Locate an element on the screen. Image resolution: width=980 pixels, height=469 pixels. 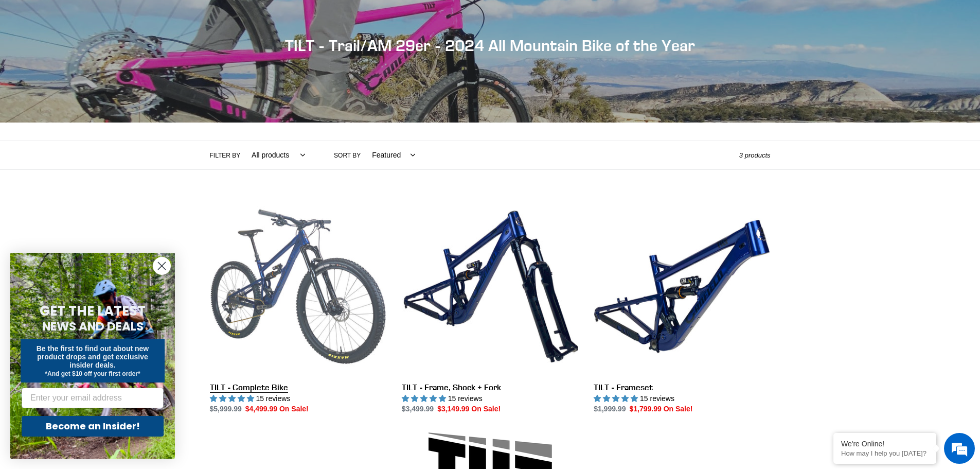
label: Sort by is located at coordinates (347, 156).